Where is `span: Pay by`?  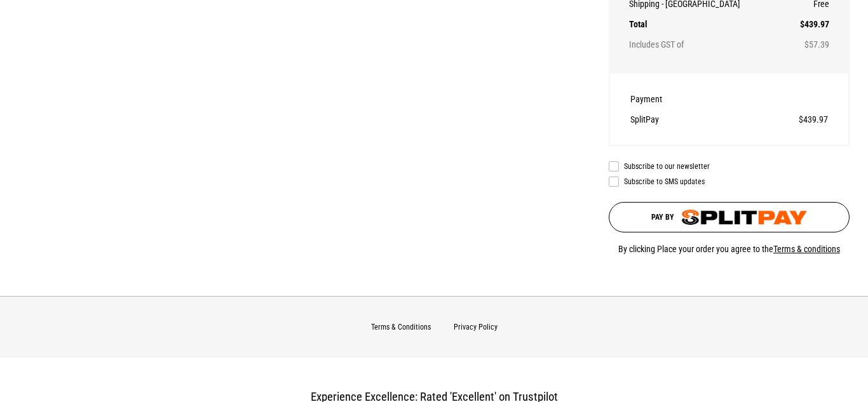
span: Pay by is located at coordinates (662, 217).